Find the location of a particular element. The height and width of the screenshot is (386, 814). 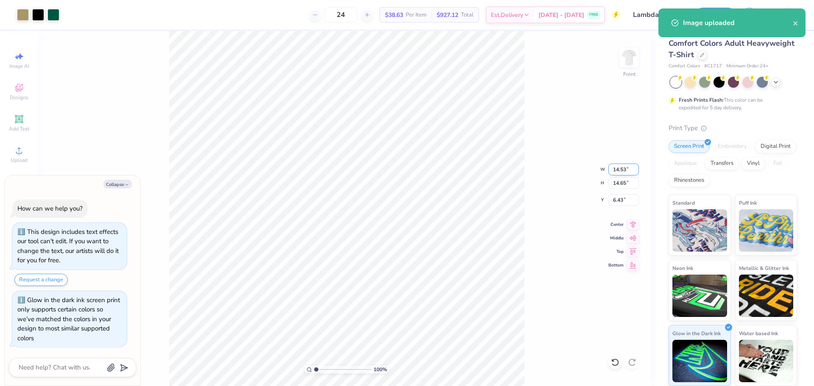

span: Add Text is located at coordinates (19, 129).